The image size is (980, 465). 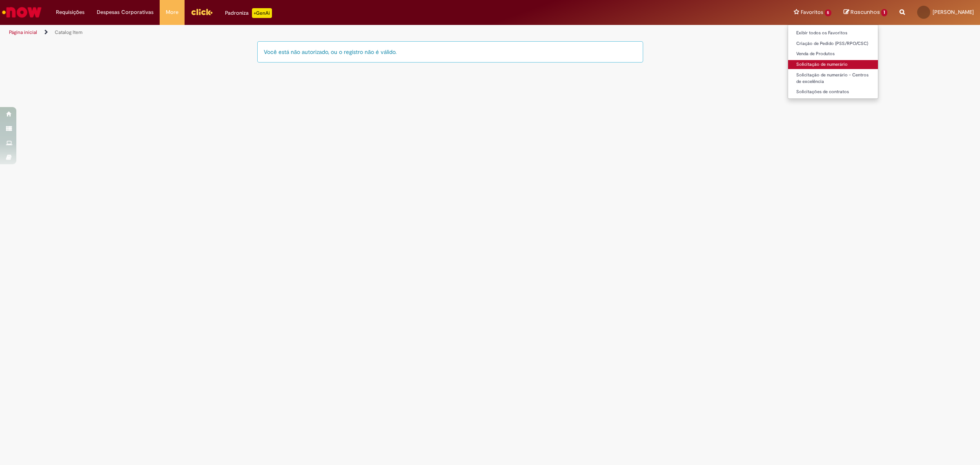 What do you see at coordinates (125, 12) in the screenshot?
I see `span: Despesas Corporativas` at bounding box center [125, 12].